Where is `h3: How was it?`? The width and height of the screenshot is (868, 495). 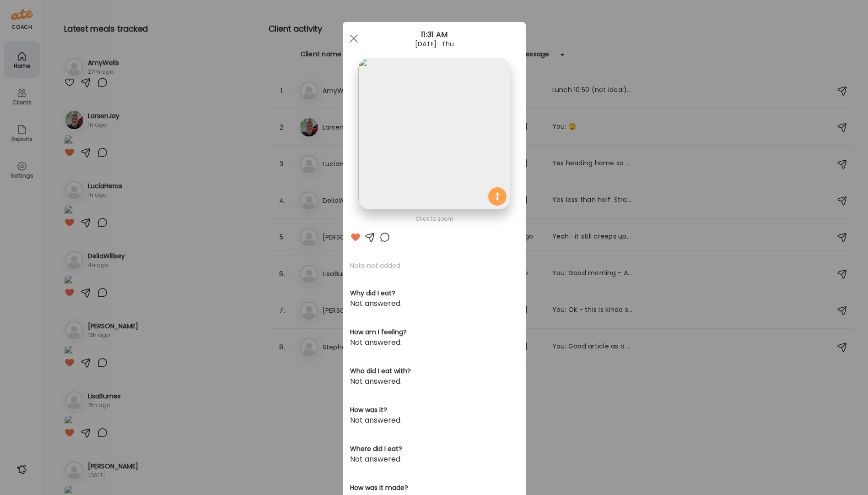 h3: How was it? is located at coordinates (434, 410).